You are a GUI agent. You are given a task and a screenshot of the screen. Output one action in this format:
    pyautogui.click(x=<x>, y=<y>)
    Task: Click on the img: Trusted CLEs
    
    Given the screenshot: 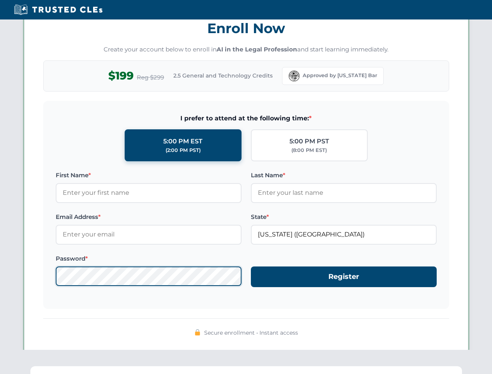 What is the action you would take?
    pyautogui.click(x=58, y=10)
    